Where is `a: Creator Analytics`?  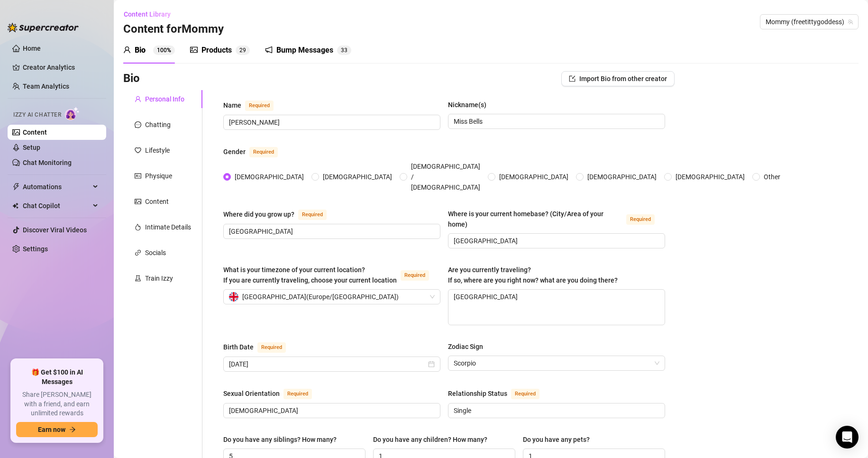 a: Creator Analytics is located at coordinates (61, 68).